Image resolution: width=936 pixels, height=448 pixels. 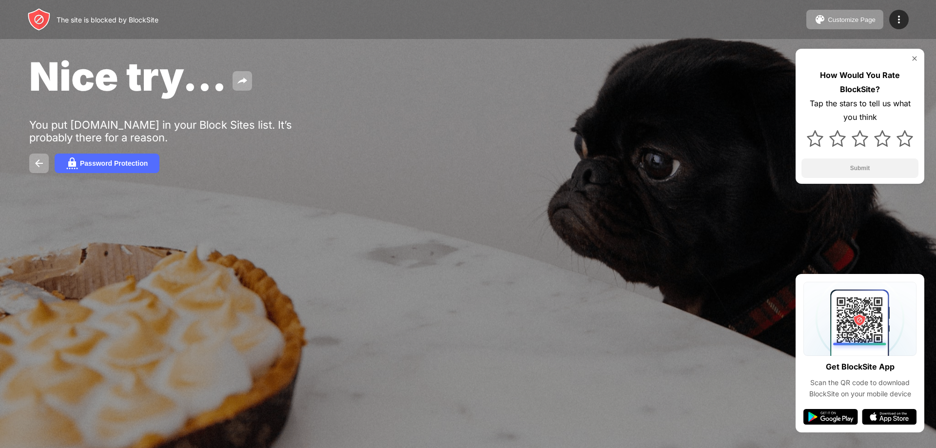 I want to click on div: Scan the QR code to download BlockSite on your mobile device, so click(x=860, y=388).